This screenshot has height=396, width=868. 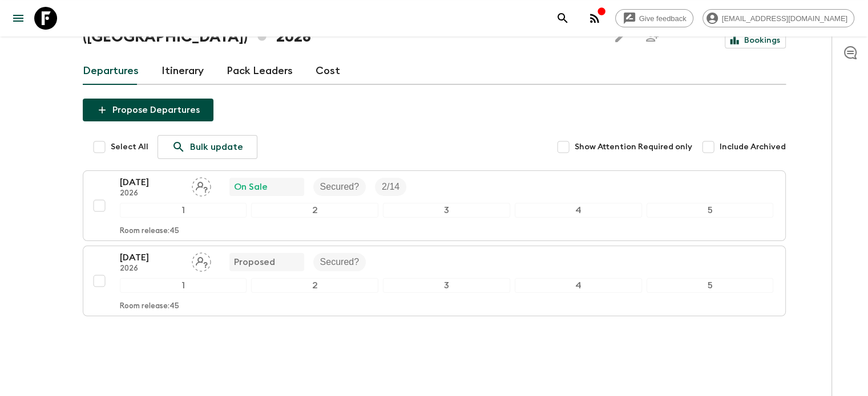 What do you see at coordinates (148, 110) in the screenshot?
I see `button: Propose Departures` at bounding box center [148, 110].